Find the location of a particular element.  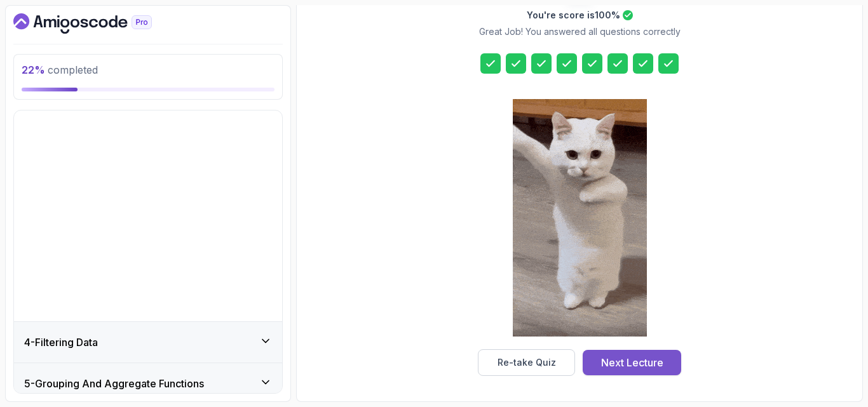

img: cool-cat is located at coordinates (579, 218).